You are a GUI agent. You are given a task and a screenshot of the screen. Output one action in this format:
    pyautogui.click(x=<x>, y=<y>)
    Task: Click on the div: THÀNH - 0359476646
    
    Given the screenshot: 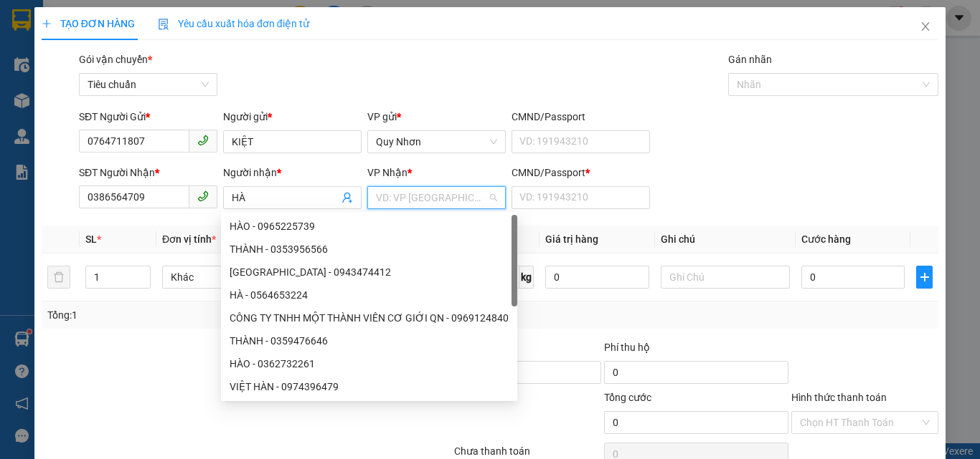 What is the action you would take?
    pyautogui.click(x=368, y=341)
    